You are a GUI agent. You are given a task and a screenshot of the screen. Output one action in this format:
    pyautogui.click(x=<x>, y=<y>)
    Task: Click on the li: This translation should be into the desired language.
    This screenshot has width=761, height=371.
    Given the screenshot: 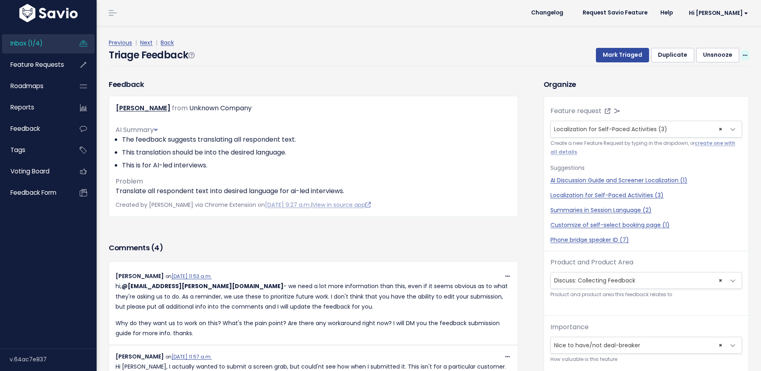 What is the action you would take?
    pyautogui.click(x=317, y=153)
    